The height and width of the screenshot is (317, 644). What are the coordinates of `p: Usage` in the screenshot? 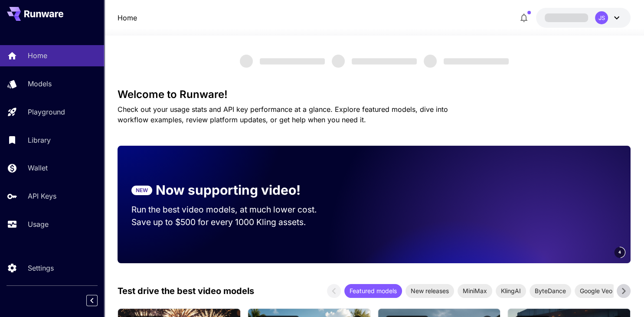 It's located at (39, 225).